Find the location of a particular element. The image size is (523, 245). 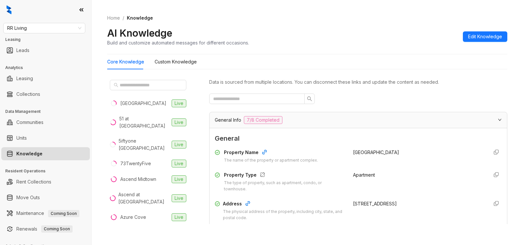

div: Custom Knowledge is located at coordinates (176, 62).